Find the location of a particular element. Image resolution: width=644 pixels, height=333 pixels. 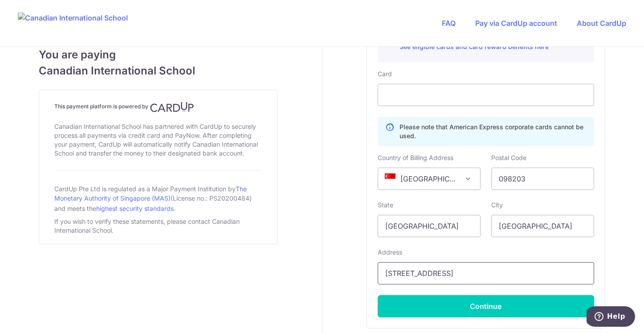

a: About CardUp is located at coordinates (601, 23).